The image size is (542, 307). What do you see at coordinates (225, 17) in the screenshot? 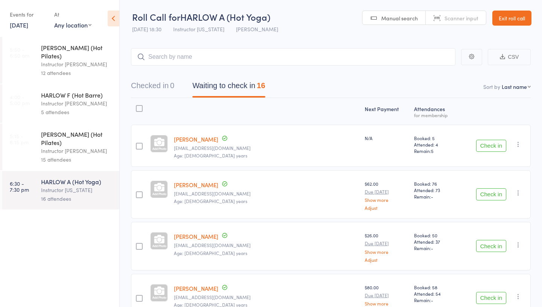
I see `span: HARLOW A (Hot Yoga)` at bounding box center [225, 17].